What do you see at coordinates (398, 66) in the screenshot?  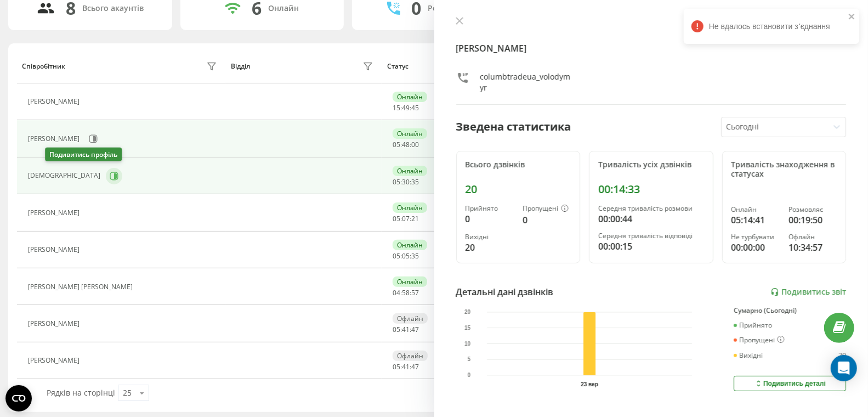 I see `div: Статус` at bounding box center [398, 66].